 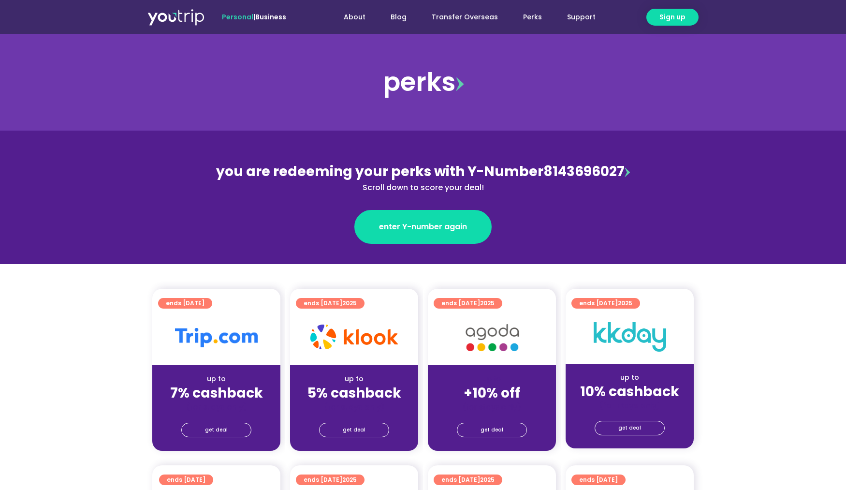 I want to click on a: Sign up, so click(x=672, y=17).